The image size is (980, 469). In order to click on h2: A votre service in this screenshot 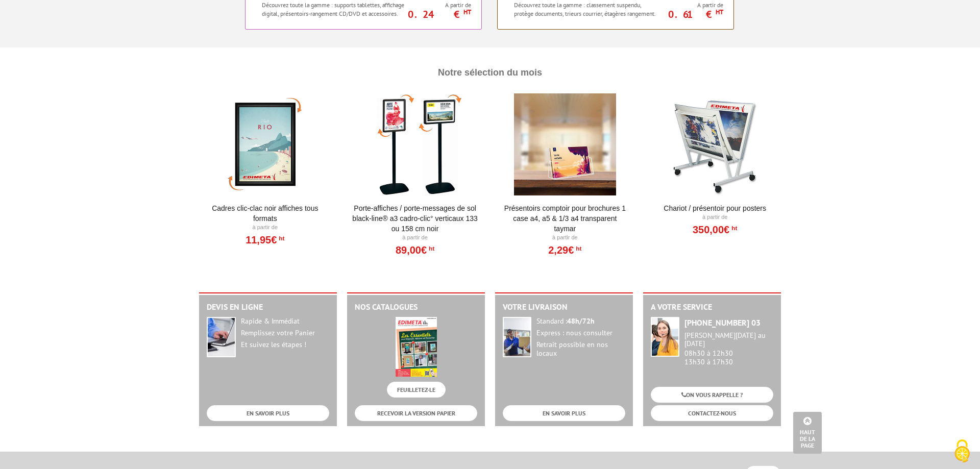, I will do `click(712, 307)`.